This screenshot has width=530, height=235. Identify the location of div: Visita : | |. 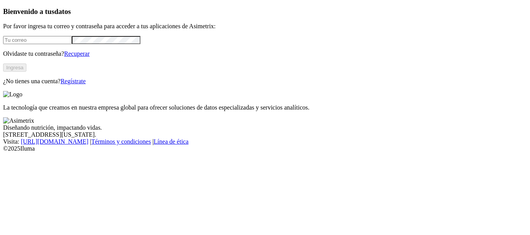
(265, 142).